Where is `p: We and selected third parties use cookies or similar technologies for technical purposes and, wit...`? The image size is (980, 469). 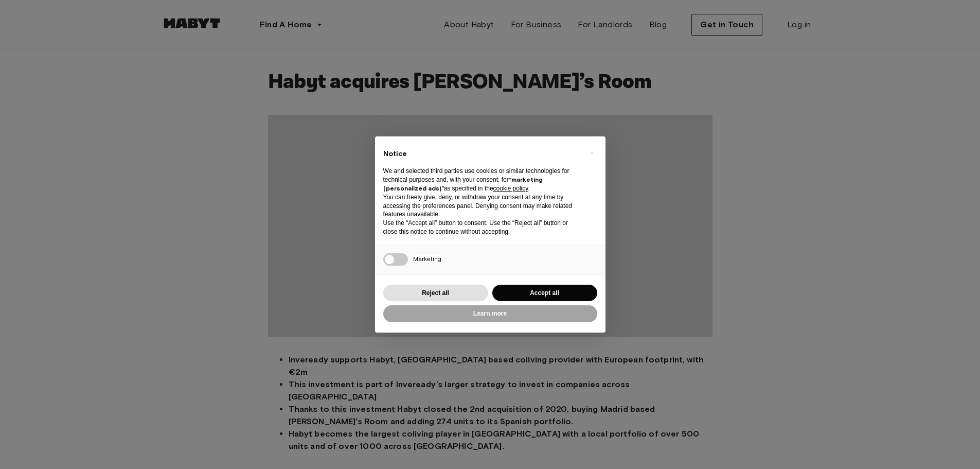
p: We and selected third parties use cookies or similar technologies for technical purposes and, wit... is located at coordinates (482, 179).